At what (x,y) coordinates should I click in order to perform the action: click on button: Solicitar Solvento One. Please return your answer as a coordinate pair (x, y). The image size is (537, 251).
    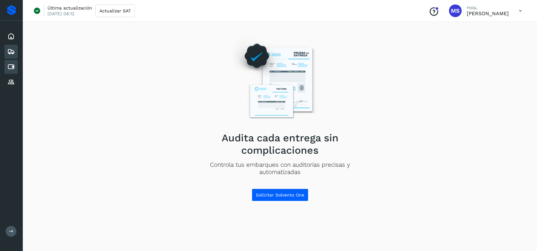
    Looking at the image, I should click on (280, 195).